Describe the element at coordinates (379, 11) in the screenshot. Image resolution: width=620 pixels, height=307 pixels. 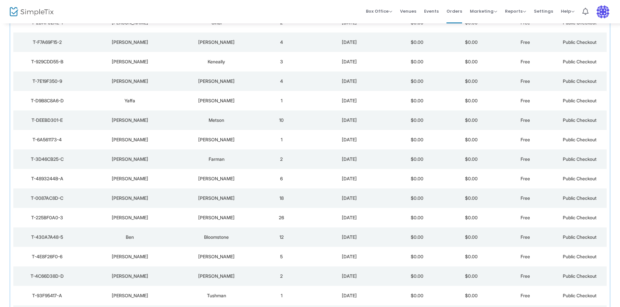
I see `span: Box Office` at that location.